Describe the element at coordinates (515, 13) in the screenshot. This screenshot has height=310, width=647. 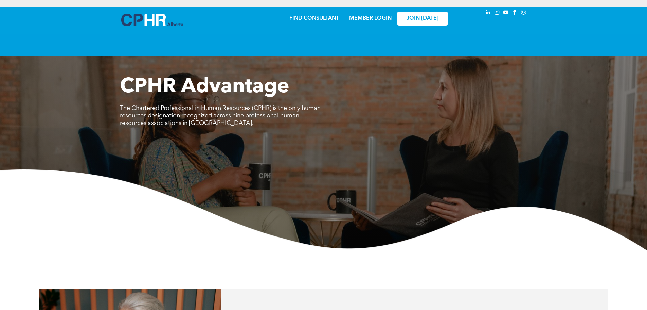
I see `a: facebook` at that location.